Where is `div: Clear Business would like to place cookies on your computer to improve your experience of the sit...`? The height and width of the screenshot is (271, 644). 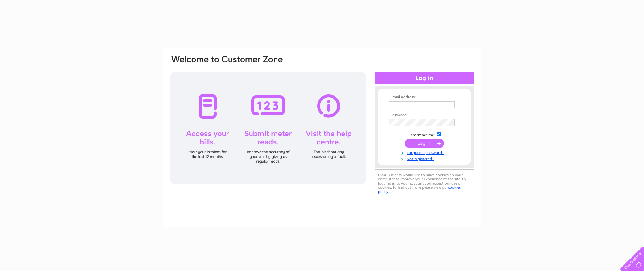 div: Clear Business would like to place cookies on your computer to improve your experience of the sit... is located at coordinates (424, 183).